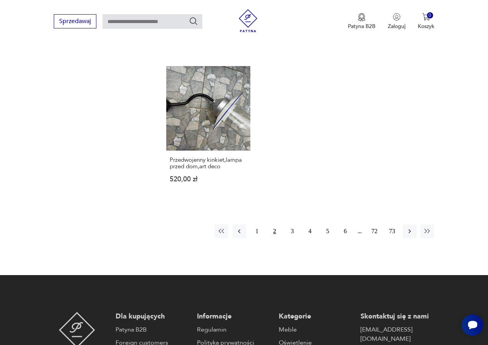  I want to click on h3: Przedwojenny kinkiet,lampa przed dom,art deco, so click(208, 163).